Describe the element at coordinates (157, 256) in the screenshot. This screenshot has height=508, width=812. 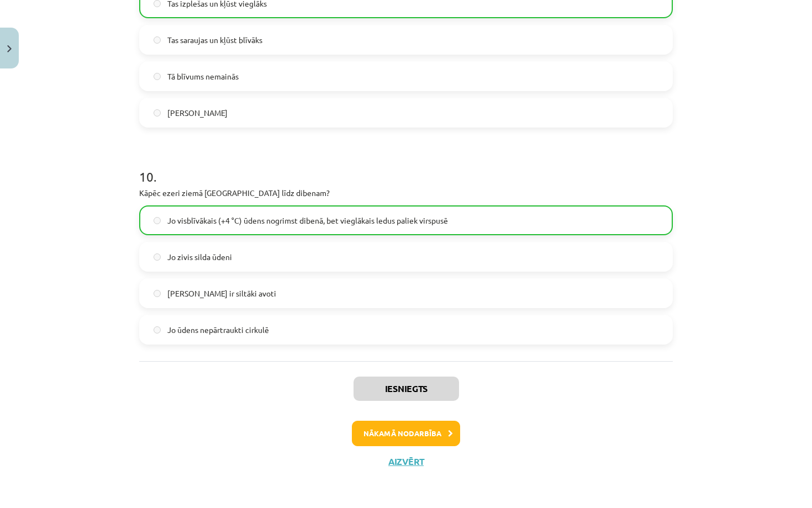
I see `input: Jo zivis silda ūdeni` at that location.